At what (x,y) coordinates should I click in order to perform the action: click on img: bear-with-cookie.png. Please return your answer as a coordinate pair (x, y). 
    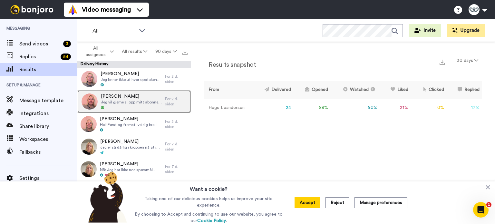
    Looking at the image, I should click on (106, 197).